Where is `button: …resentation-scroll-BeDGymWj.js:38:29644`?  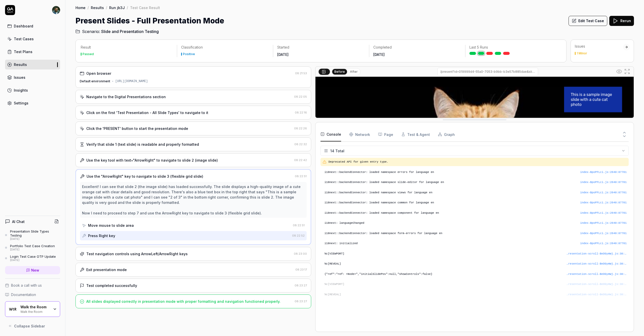 button: …resentation-scroll-BeDGymWj.js:38:29644 is located at coordinates (596, 254).